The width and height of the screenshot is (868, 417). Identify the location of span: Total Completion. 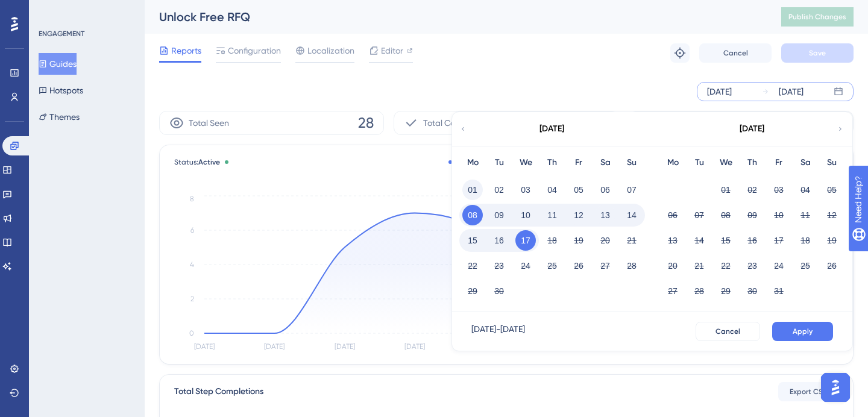
(456, 123).